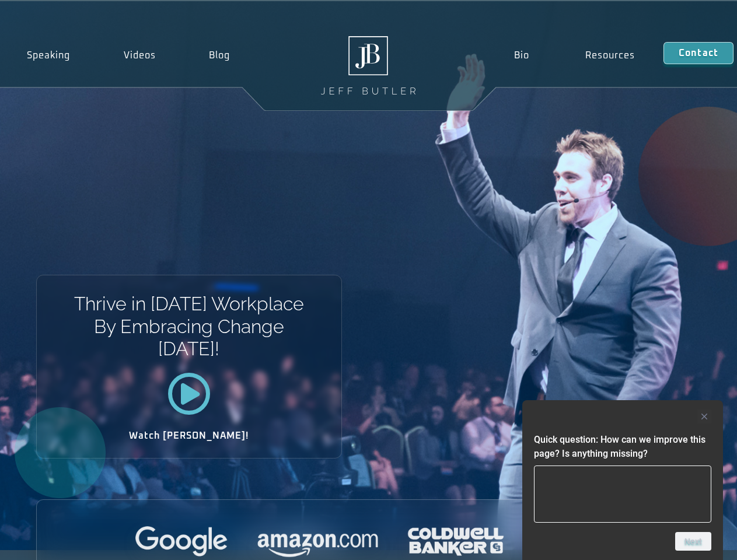 This screenshot has height=560, width=737. I want to click on a: Videos, so click(140, 55).